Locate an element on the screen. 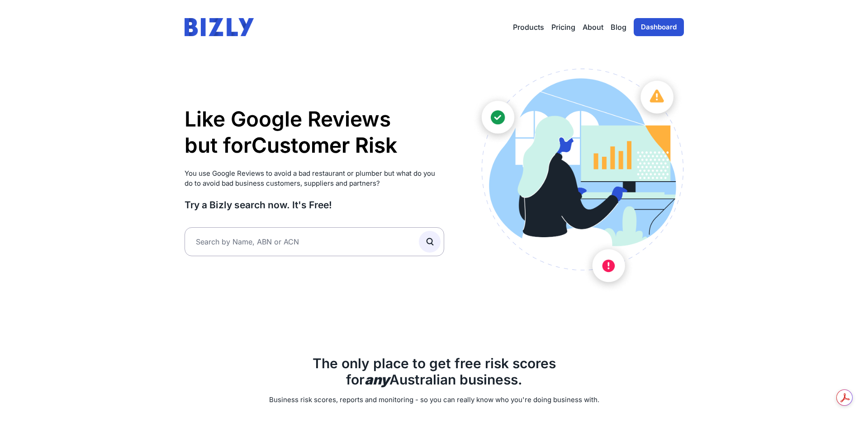 This screenshot has height=422, width=868. a: Pricing is located at coordinates (563, 27).